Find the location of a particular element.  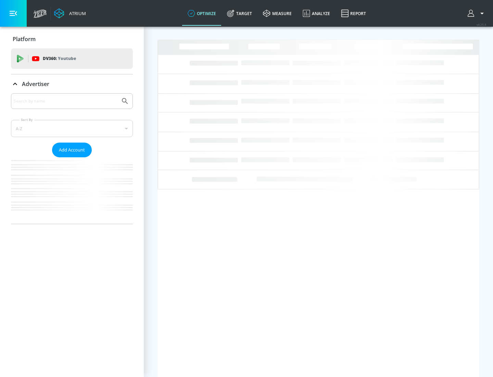

label: Sort By is located at coordinates (27, 120).